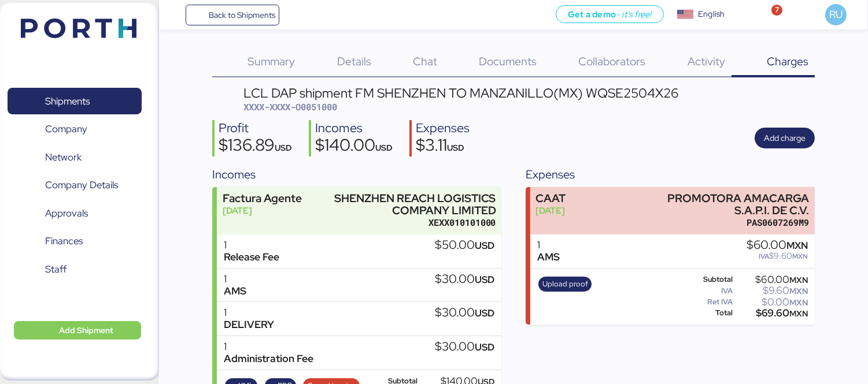 This screenshot has height=384, width=868. What do you see at coordinates (86, 331) in the screenshot?
I see `span: Add Shipment` at bounding box center [86, 331].